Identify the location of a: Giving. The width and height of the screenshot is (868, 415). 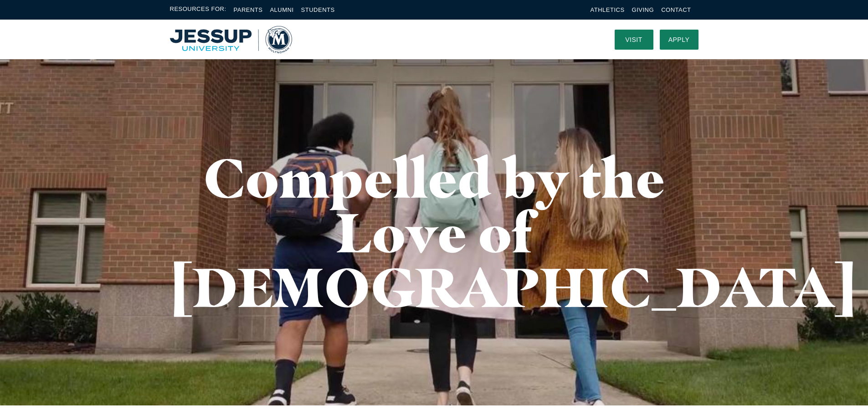
(643, 10).